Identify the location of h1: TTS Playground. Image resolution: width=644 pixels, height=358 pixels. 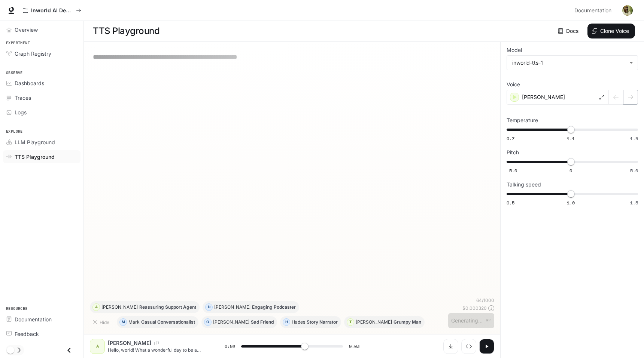
(126, 31).